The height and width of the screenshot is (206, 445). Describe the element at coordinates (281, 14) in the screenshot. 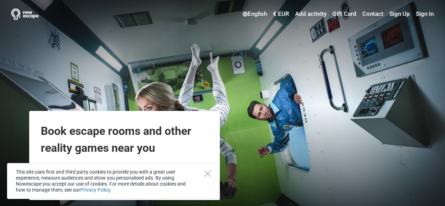

I see `a: € EUR` at that location.